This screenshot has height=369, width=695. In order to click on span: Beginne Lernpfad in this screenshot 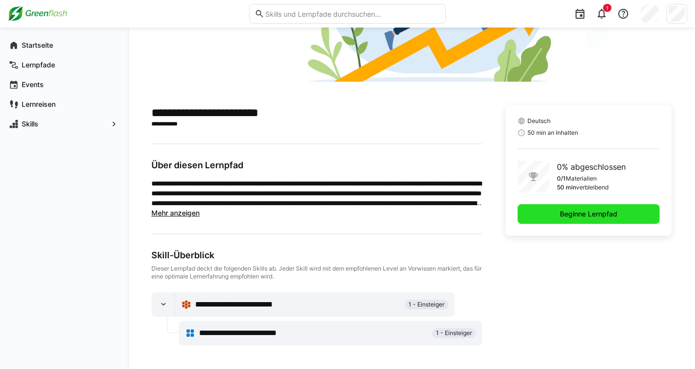, I will do `click(588, 214)`.